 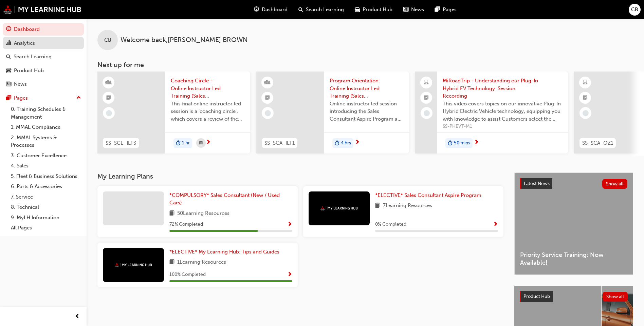 What do you see at coordinates (574, 297) in the screenshot?
I see `a: Product HubShow all` at bounding box center [574, 297].